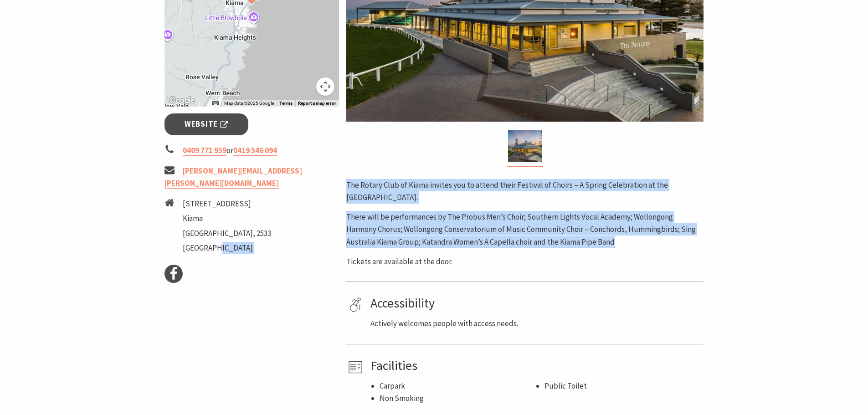  What do you see at coordinates (458, 386) in the screenshot?
I see `li: Carpark` at bounding box center [458, 386].